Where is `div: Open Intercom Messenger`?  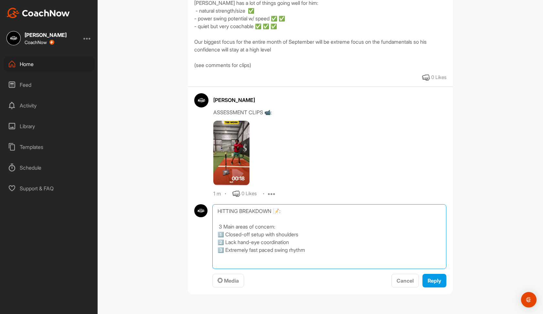 div: Open Intercom Messenger is located at coordinates (529, 299).